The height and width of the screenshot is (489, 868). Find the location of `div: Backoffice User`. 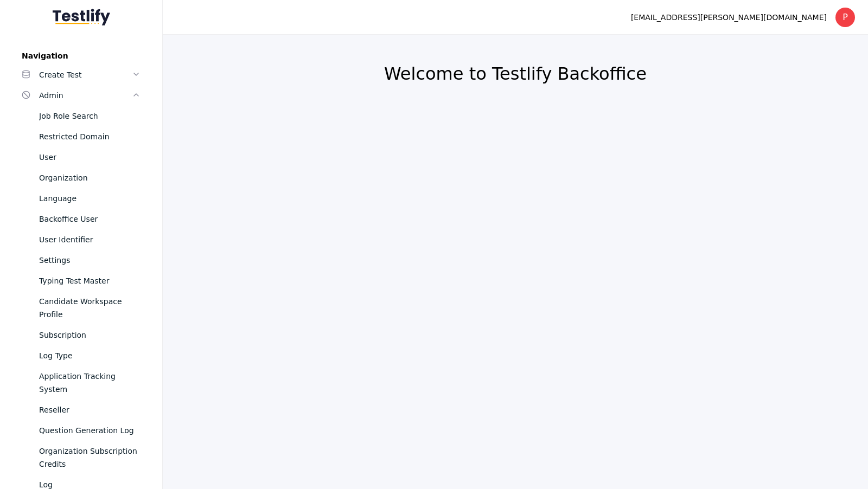

div: Backoffice User is located at coordinates (90, 219).